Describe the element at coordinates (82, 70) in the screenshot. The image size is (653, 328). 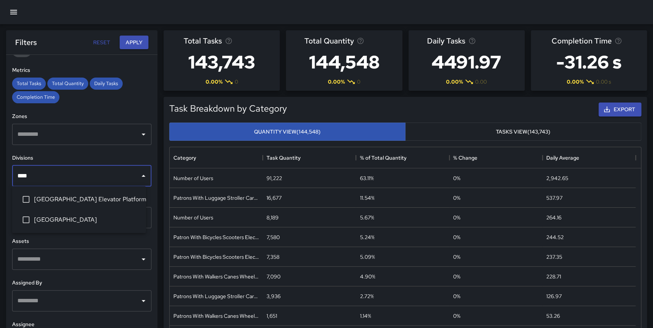
I see `h6: Metrics` at that location.